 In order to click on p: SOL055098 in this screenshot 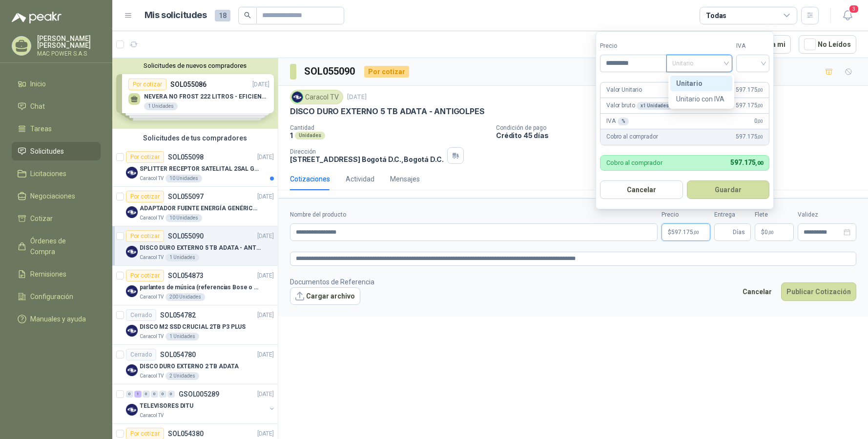, I will do `click(186, 157)`.